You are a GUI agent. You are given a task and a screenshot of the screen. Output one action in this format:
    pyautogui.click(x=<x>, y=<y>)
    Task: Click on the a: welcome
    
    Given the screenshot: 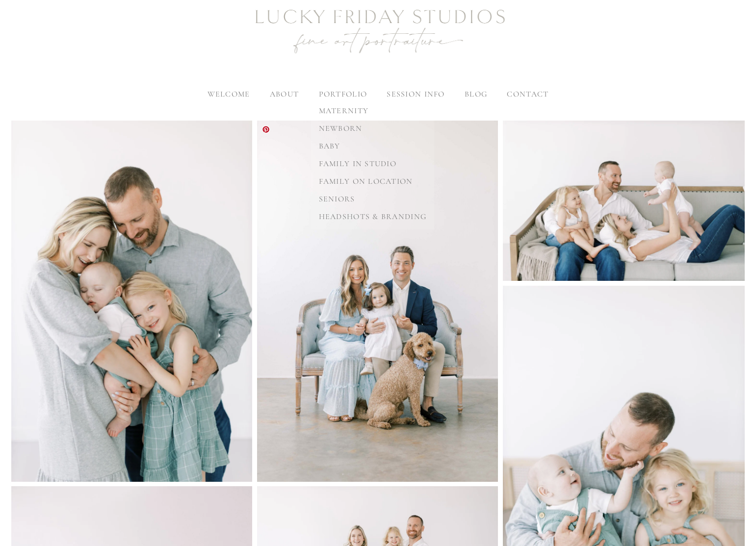 What is the action you would take?
    pyautogui.click(x=229, y=94)
    